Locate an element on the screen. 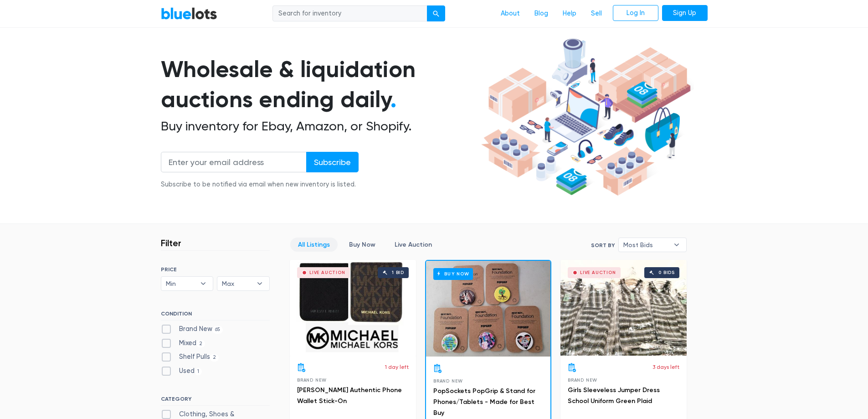 The image size is (868, 419). a: PopSockets PopGrip & Stand for Phones/Tablets - Made for Best Buy is located at coordinates (484, 402).